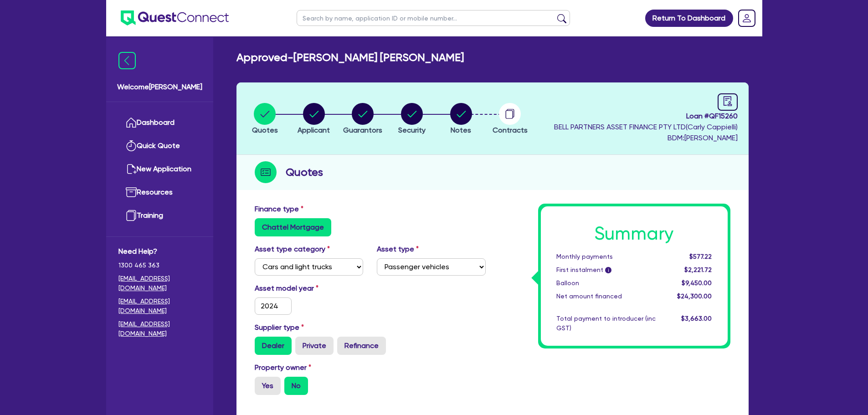 Image resolution: width=868 pixels, height=415 pixels. What do you see at coordinates (292, 249) in the screenshot?
I see `label: Asset type category` at bounding box center [292, 249].